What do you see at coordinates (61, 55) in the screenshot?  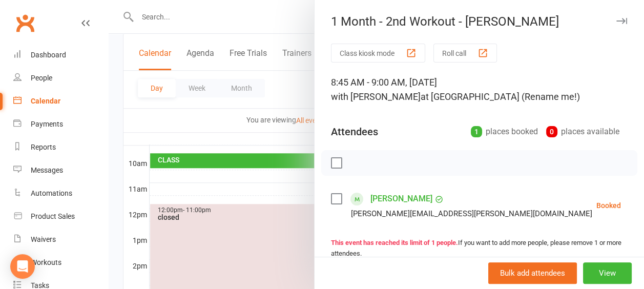 I see `a: Dashboard` at bounding box center [61, 55].